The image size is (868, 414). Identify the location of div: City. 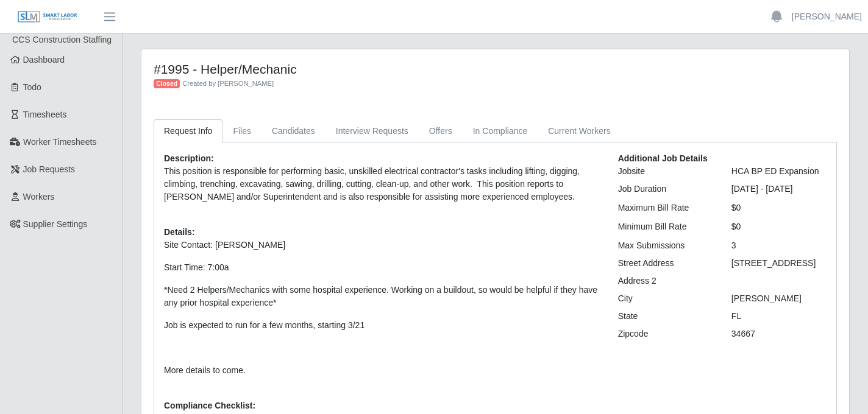
(666, 298).